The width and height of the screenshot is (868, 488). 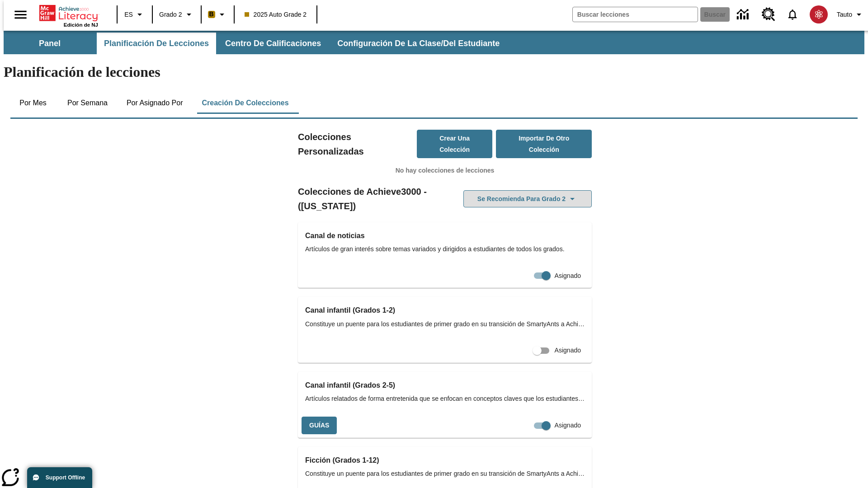 I want to click on a: Centro de información, so click(x=744, y=15).